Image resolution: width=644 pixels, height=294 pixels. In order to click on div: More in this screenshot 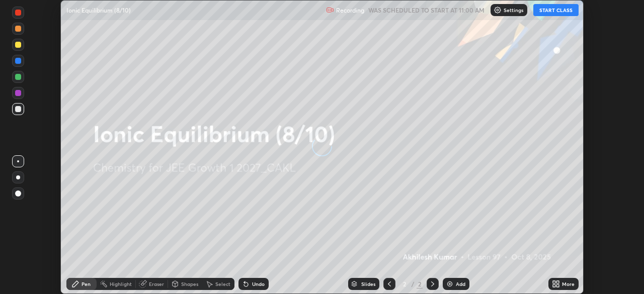, I will do `click(568, 284)`.